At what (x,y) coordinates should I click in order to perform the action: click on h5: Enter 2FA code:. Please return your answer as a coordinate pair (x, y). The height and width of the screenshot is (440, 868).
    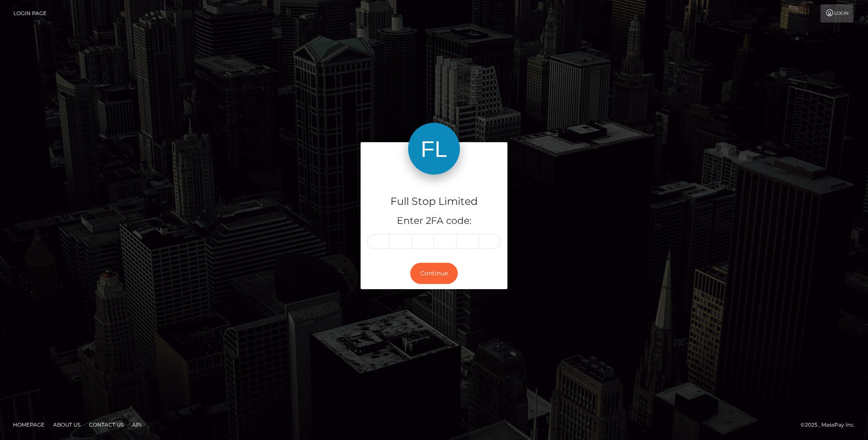
    Looking at the image, I should click on (434, 221).